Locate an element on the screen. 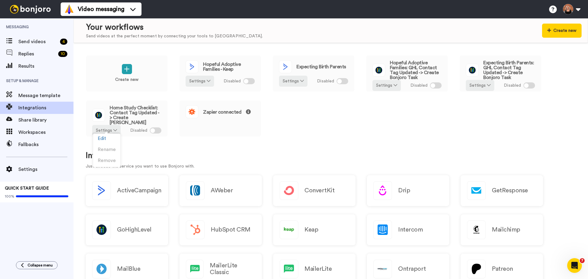 Image resolution: width=588 pixels, height=279 pixels. button: ActiveCampaign is located at coordinates (127, 191).